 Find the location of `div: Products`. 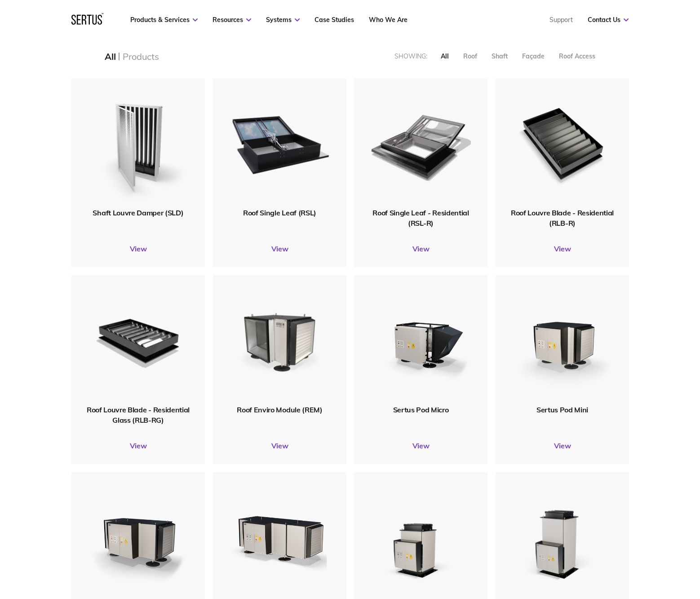

div: Products is located at coordinates (140, 56).